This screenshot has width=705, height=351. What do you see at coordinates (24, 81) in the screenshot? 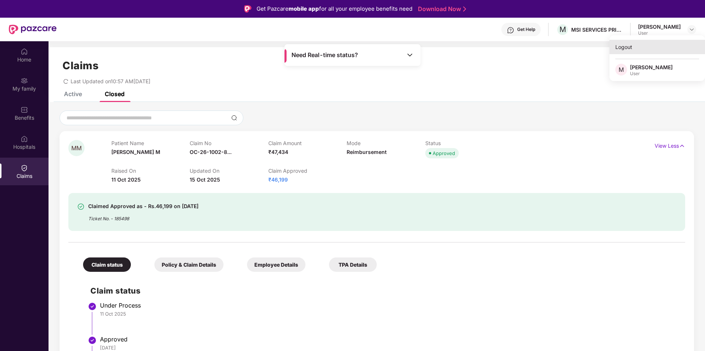
I see `img: svg+xml;base64,PHN2ZyB3aWR0aD0iMjAiIGhlaWdodD0iMjAiIHZpZXdCb3g9IjAgMCAyMCAyMCIgZmlsbD0ibm9uZSIgeG...` at bounding box center [24, 81].